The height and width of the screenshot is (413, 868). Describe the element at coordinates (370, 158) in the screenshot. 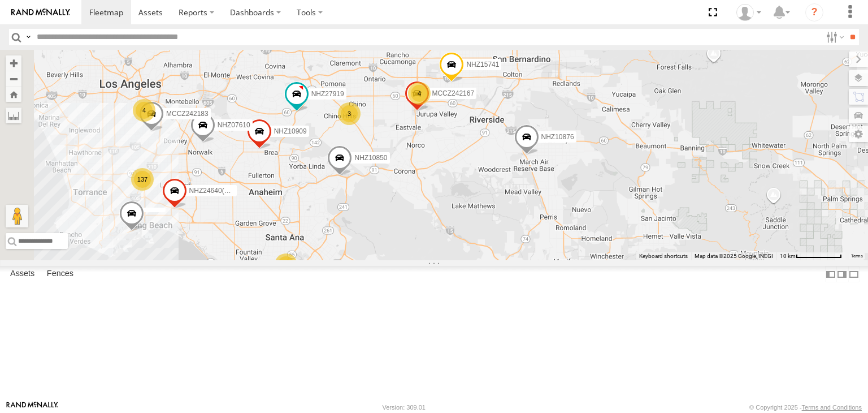

I see `span: NHZ10850` at that location.